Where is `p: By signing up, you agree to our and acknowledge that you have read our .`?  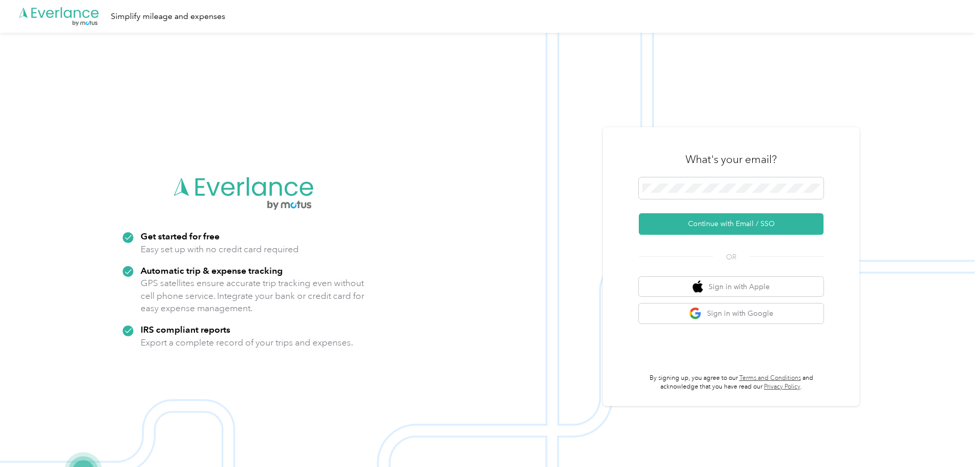
p: By signing up, you agree to our and acknowledge that you have read our . is located at coordinates (731, 383).